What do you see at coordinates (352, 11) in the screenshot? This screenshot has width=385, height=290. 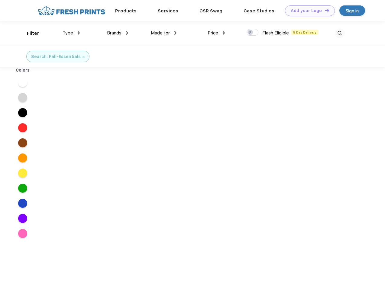 I see `div: Sign in` at bounding box center [352, 11].